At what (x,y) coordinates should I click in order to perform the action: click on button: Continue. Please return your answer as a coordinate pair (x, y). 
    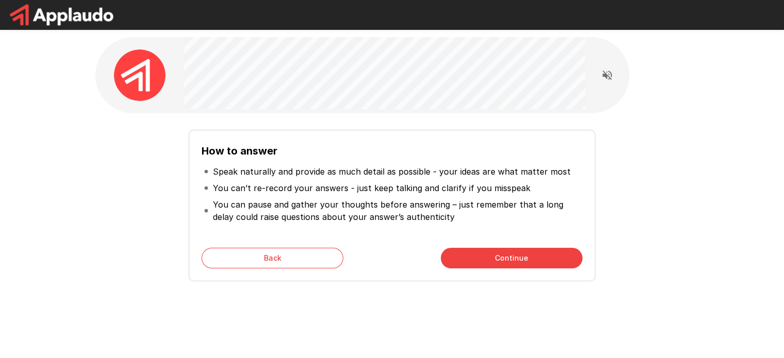
    Looking at the image, I should click on (512, 258).